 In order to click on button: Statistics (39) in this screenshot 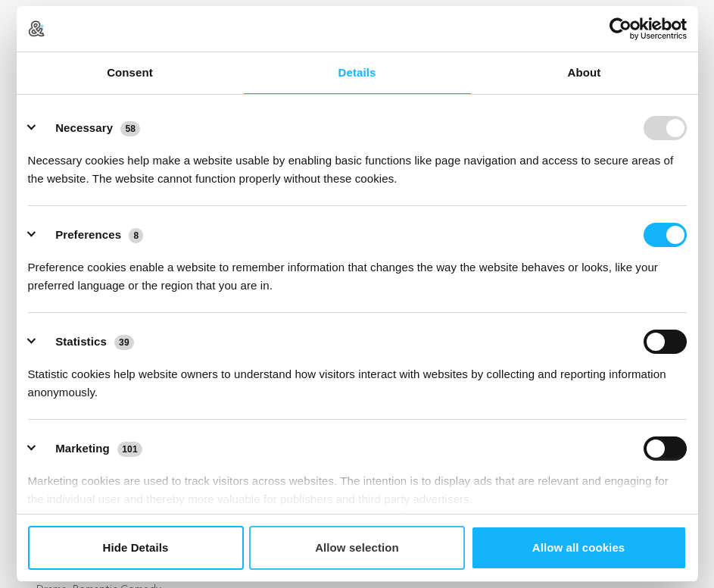, I will do `click(86, 342)`.